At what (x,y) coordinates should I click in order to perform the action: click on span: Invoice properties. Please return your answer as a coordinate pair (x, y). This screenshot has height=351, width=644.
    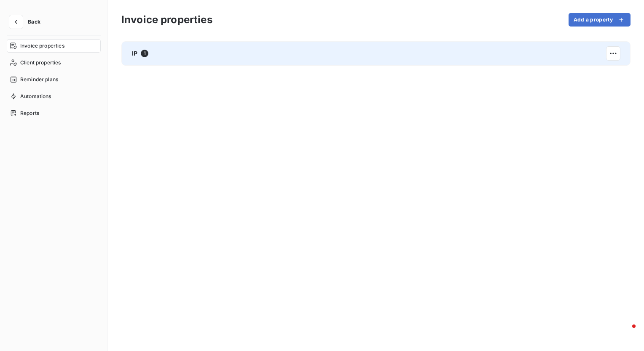
    Looking at the image, I should click on (42, 46).